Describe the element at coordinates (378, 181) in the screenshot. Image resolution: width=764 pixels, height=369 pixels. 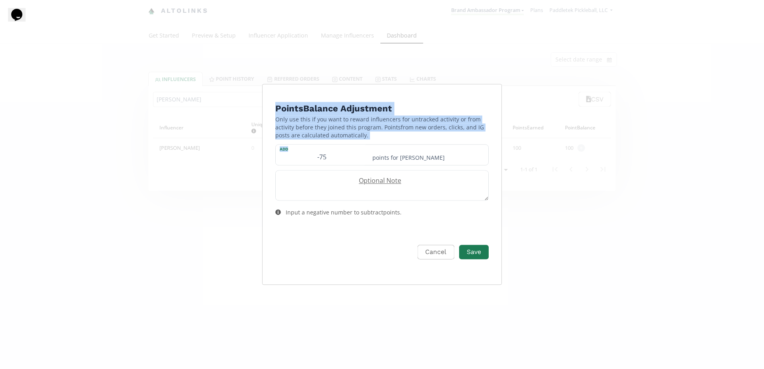
I see `label: Optional Note` at that location.